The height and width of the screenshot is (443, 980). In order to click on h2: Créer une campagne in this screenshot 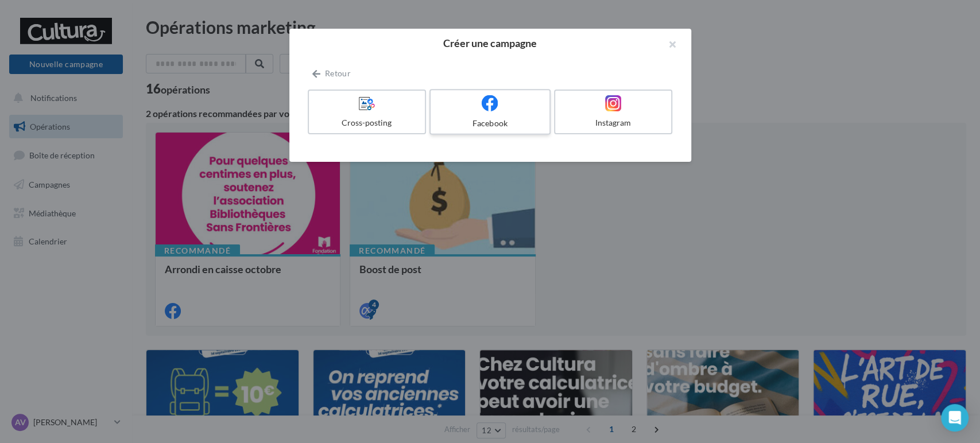, I will do `click(490, 43)`.